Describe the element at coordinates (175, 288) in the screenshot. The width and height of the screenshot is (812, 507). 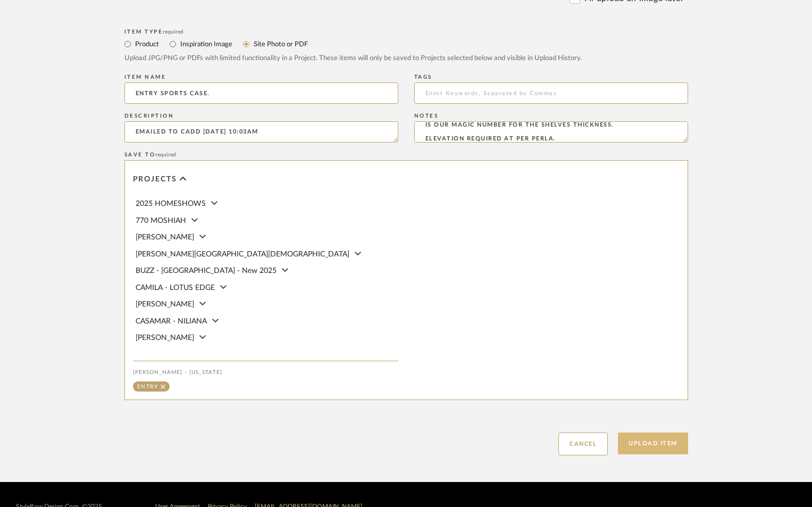
I see `span: CAMILA - LOTUS EDGE` at that location.